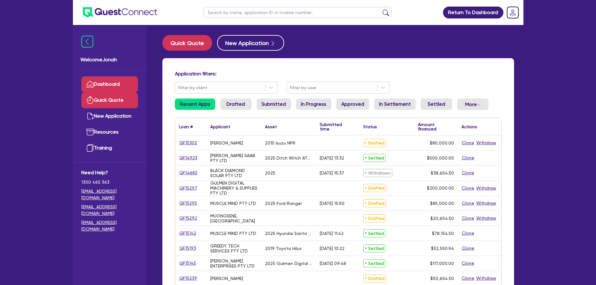 This screenshot has width=596, height=285. I want to click on div: Applicant, so click(220, 127).